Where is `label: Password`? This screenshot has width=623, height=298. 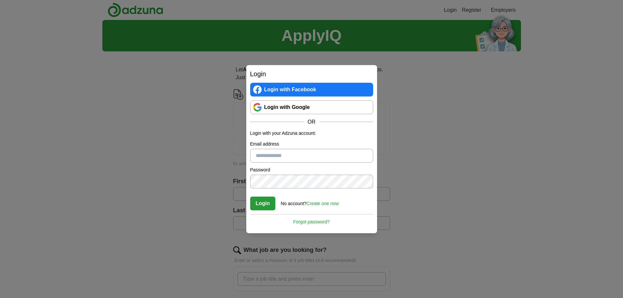
label: Password is located at coordinates (311, 170).